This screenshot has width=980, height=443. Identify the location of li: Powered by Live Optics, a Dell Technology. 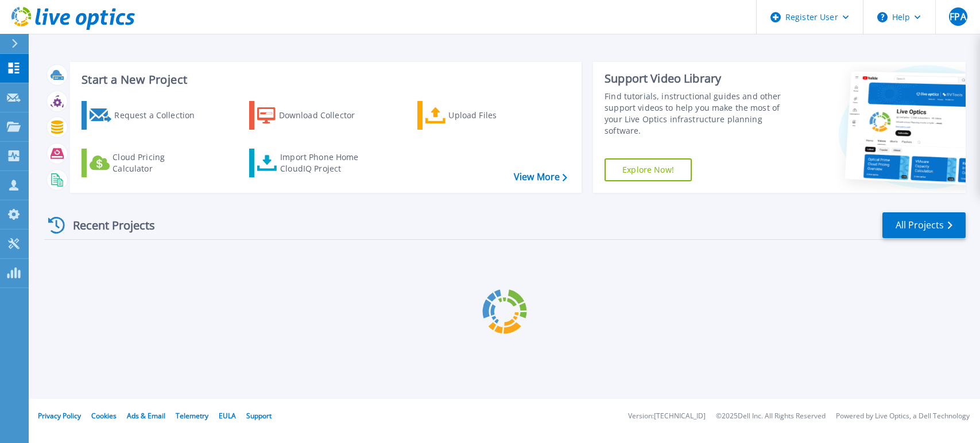
(903, 416).